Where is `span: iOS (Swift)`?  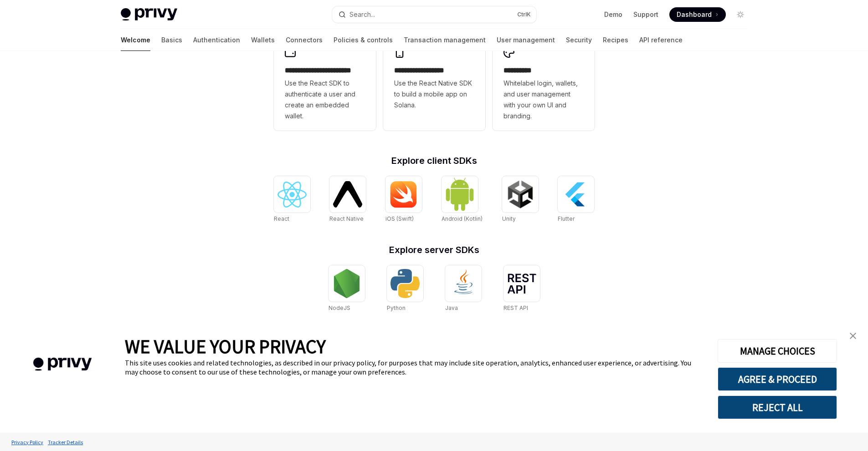
span: iOS (Swift) is located at coordinates (400, 219).